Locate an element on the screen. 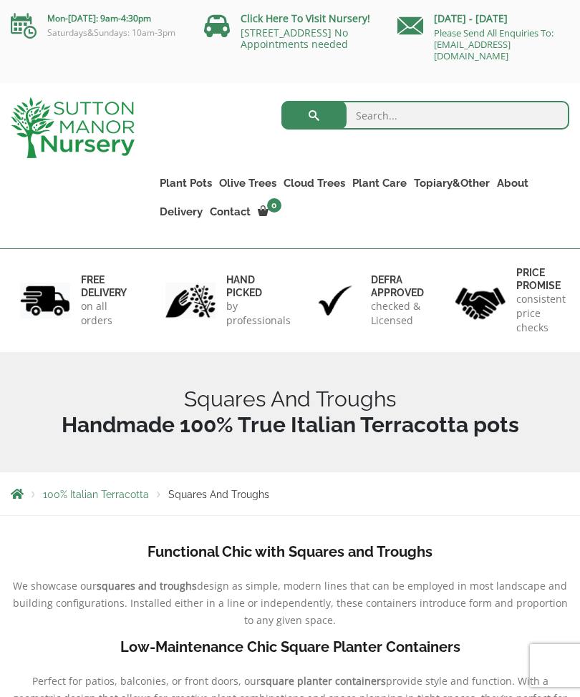 This screenshot has width=580, height=697. span: 0 is located at coordinates (274, 205).